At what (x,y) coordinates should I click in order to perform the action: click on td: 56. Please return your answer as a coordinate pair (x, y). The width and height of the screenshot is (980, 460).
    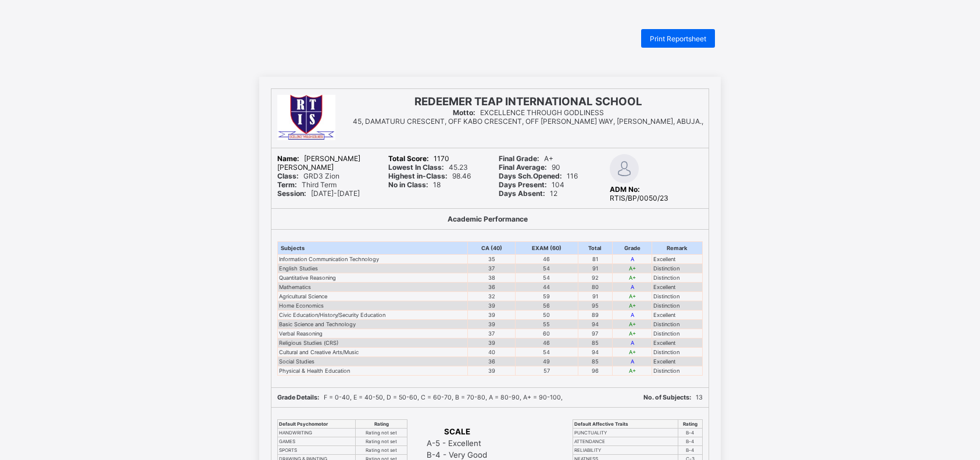
    Looking at the image, I should click on (547, 305).